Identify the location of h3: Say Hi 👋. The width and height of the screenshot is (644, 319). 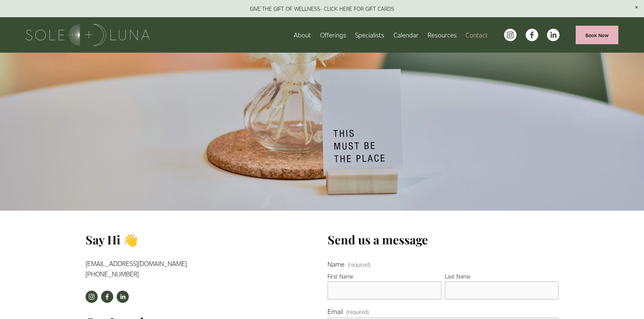
(161, 240).